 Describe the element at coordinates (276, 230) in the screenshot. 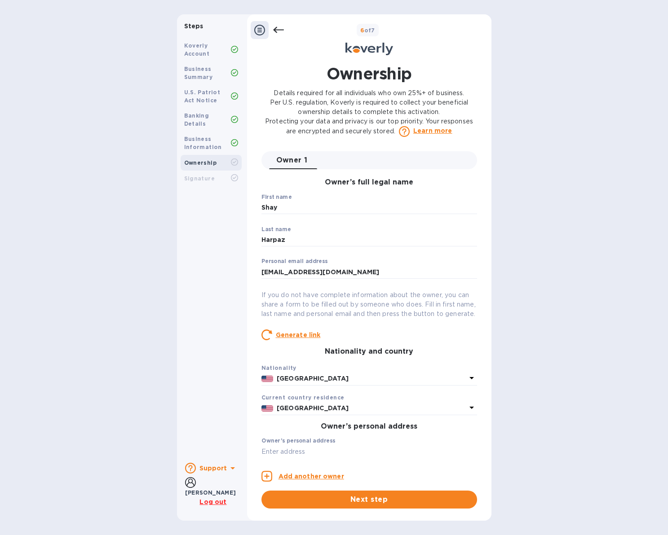

I see `label: Last name` at that location.